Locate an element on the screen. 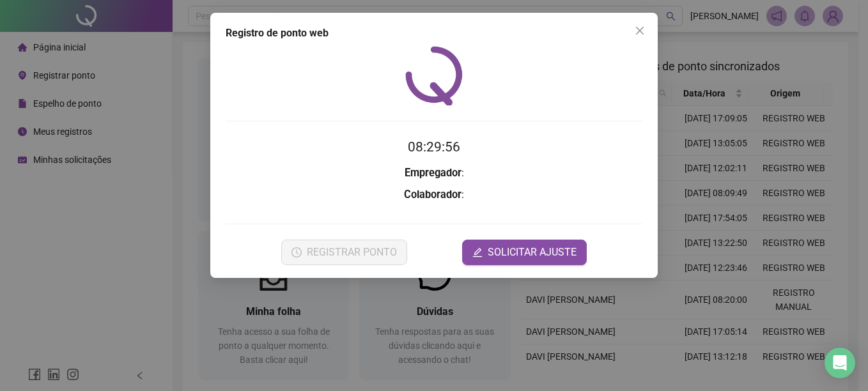 The height and width of the screenshot is (391, 868). time: 08:29:56 is located at coordinates (434, 147).